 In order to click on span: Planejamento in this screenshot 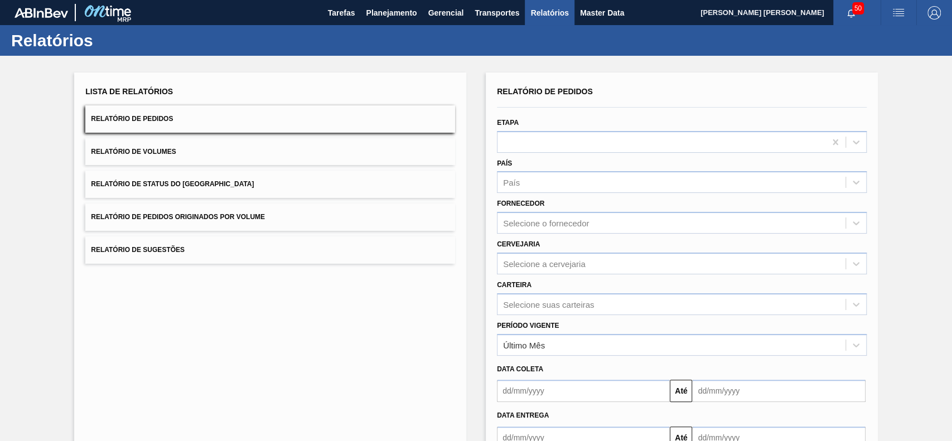, I will do `click(391, 13)`.